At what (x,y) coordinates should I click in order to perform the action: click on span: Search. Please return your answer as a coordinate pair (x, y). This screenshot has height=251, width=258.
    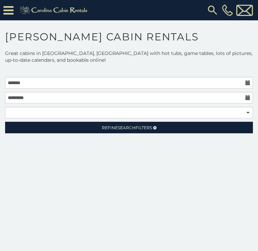
    Looking at the image, I should click on (127, 128).